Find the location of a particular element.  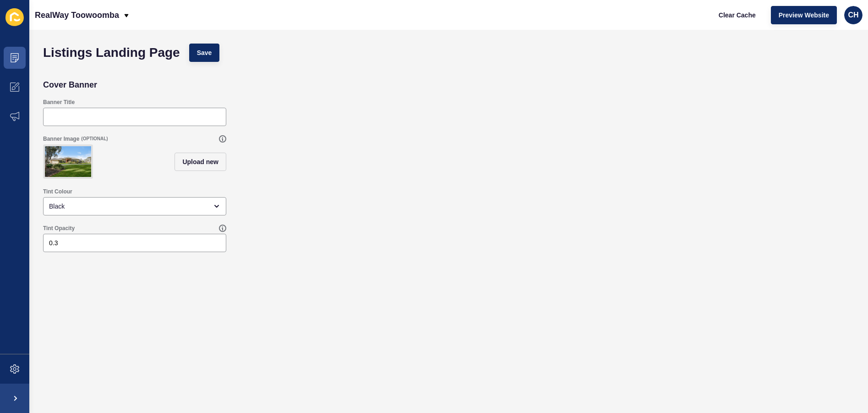

label: Banner Image is located at coordinates (61, 139).